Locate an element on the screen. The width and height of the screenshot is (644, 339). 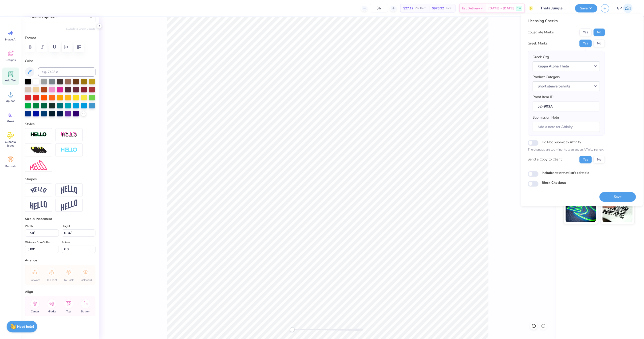
img: Free Distort is located at coordinates (39, 165).